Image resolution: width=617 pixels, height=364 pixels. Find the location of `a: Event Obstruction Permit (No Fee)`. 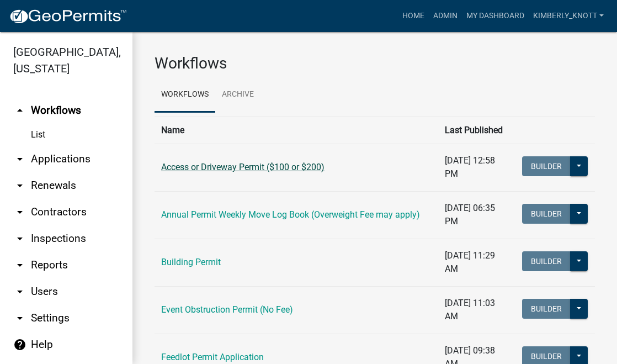

a: Event Obstruction Permit (No Fee) is located at coordinates (227, 309).